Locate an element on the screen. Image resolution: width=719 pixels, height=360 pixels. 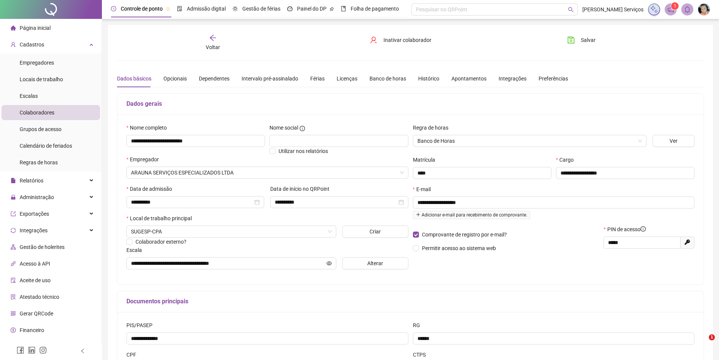
span: linkedin is located at coordinates (32, 350).